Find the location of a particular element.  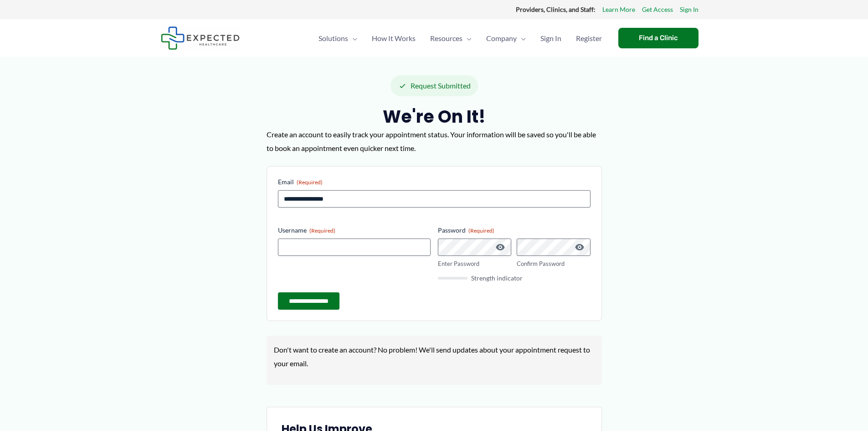

nav: Primary Site Navigation is located at coordinates (460, 38).